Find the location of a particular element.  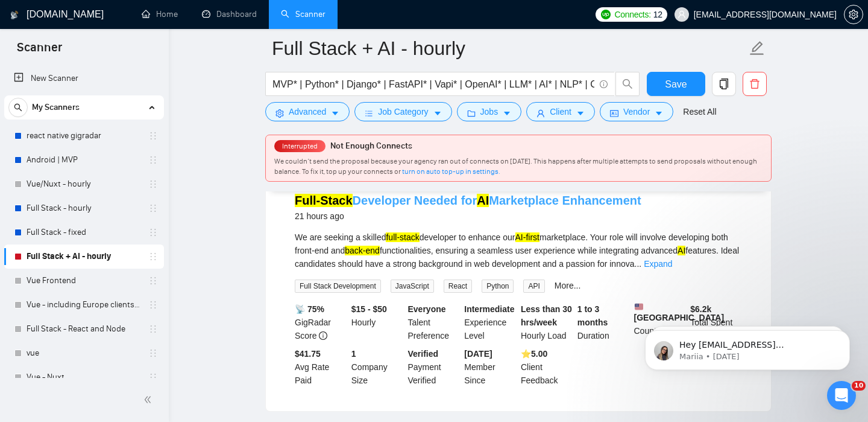

b: Intermediate is located at coordinates (489, 309).